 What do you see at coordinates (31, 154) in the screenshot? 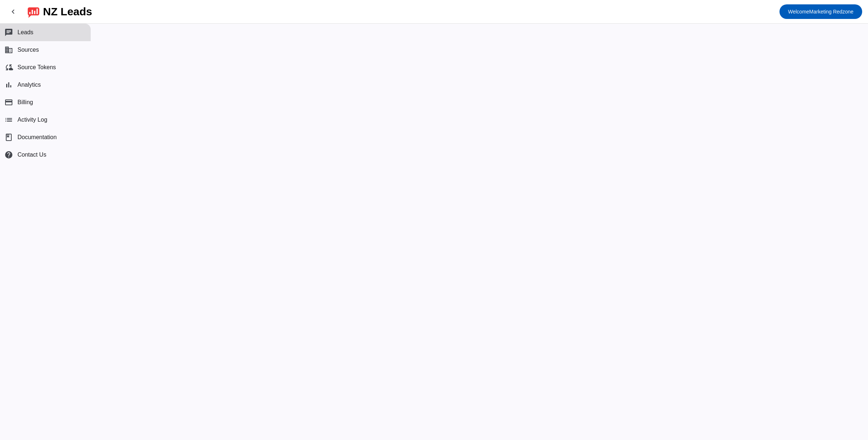
I see `span: Contact Us` at bounding box center [31, 154].